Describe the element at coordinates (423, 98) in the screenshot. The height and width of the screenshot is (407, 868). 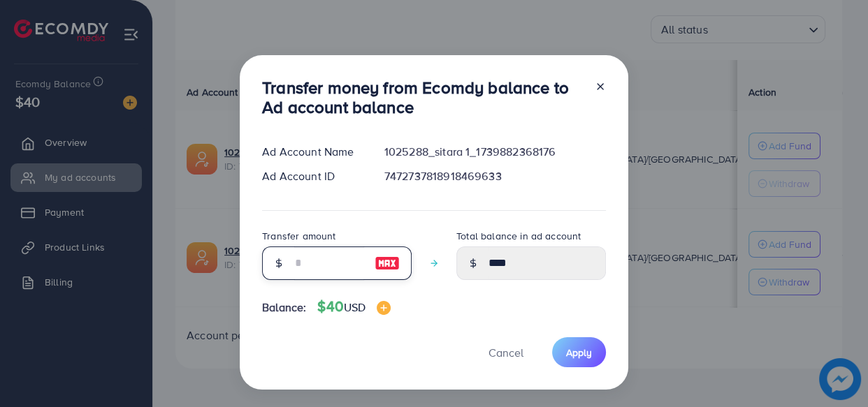
I see `h3: Transfer money from Ecomdy balance to Ad account balance` at that location.